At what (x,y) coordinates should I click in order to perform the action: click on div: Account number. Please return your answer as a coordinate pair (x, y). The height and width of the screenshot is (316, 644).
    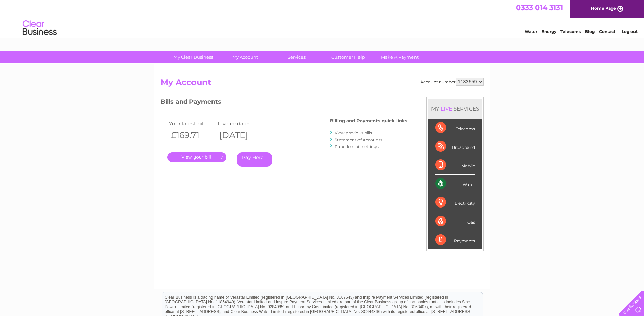
    Looking at the image, I should click on (452, 82).